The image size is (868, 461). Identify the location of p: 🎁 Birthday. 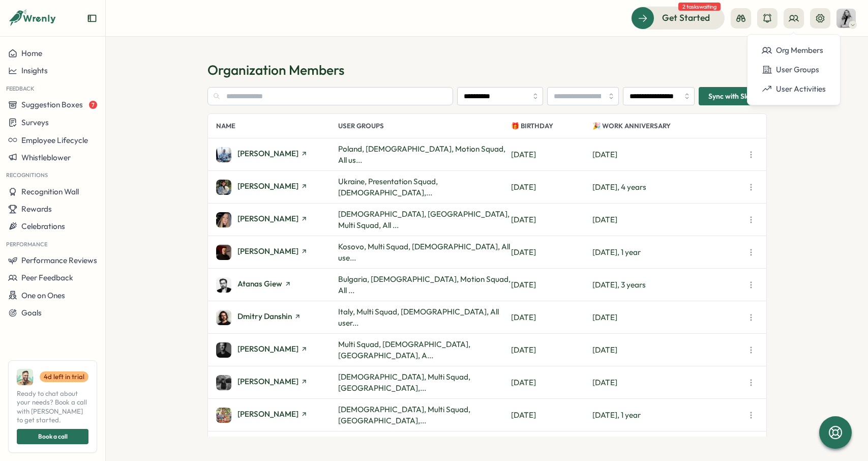
(552, 126).